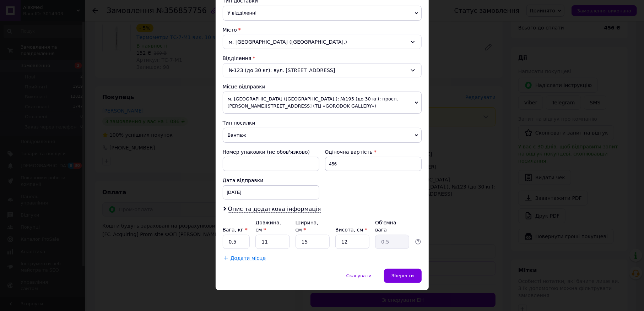 This screenshot has width=644, height=311. What do you see at coordinates (248, 258) in the screenshot?
I see `span: Додати місце` at bounding box center [248, 258].